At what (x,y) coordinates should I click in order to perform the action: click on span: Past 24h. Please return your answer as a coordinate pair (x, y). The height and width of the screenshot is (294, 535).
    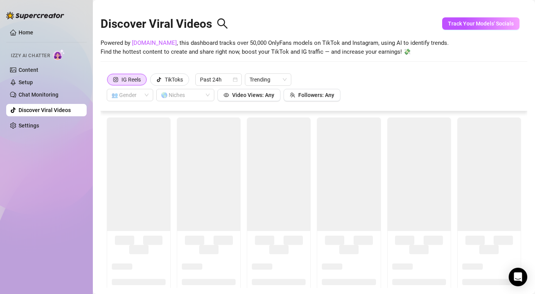
    Looking at the image, I should click on (218, 80).